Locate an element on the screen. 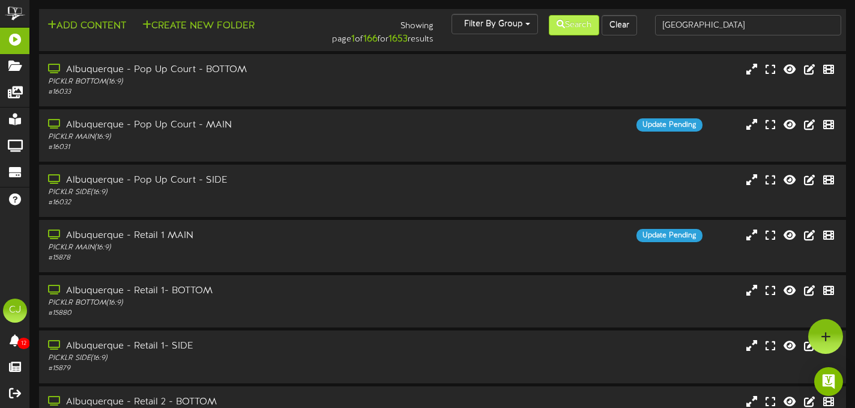  div: # 16033 is located at coordinates (207, 92).